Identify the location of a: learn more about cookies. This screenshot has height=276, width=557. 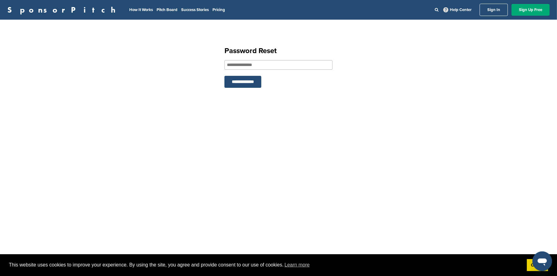
(297, 265).